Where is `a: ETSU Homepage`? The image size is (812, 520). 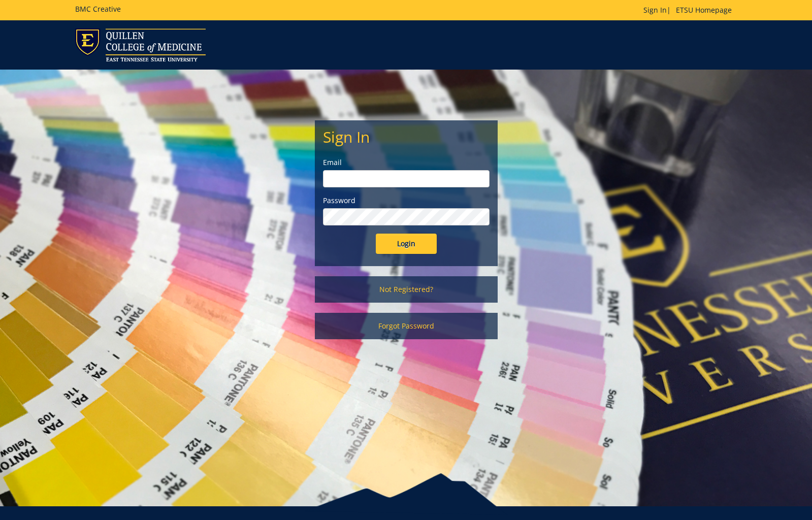
a: ETSU Homepage is located at coordinates (704, 9).